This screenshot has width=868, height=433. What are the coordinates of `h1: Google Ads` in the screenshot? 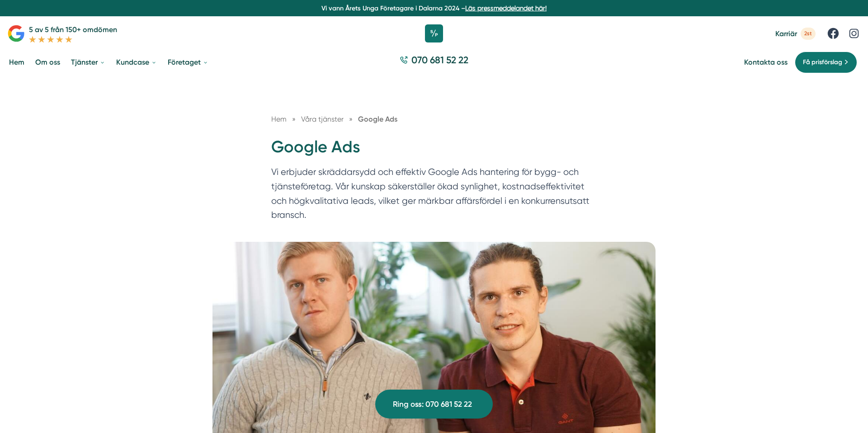 It's located at (434, 150).